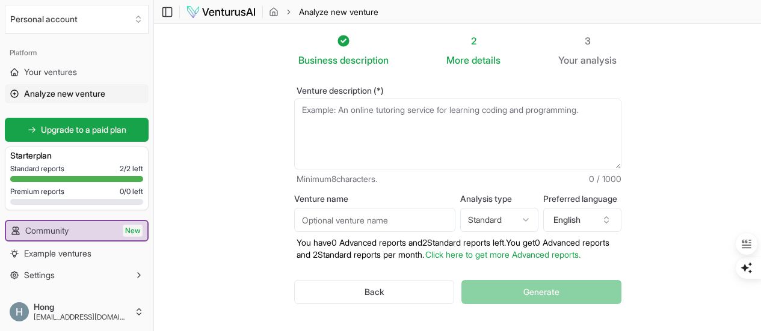 This screenshot has height=331, width=761. I want to click on button: Back, so click(374, 292).